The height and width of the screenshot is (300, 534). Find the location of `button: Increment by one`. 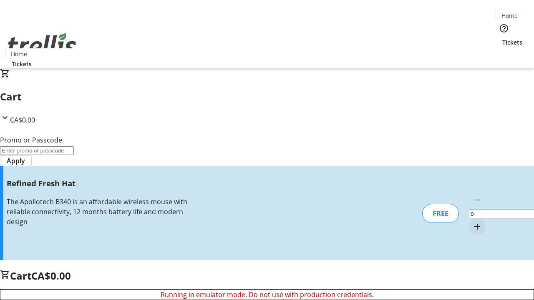

button: Increment by one is located at coordinates (477, 227).